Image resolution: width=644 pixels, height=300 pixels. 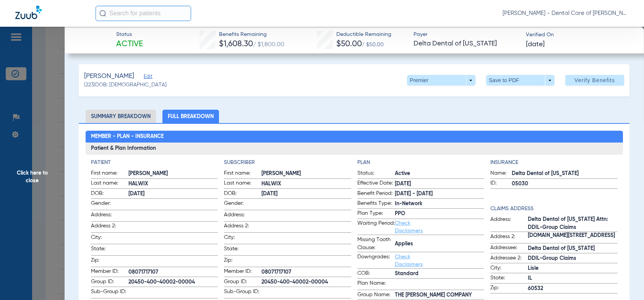 I want to click on span: Addressee 2:, so click(x=509, y=259).